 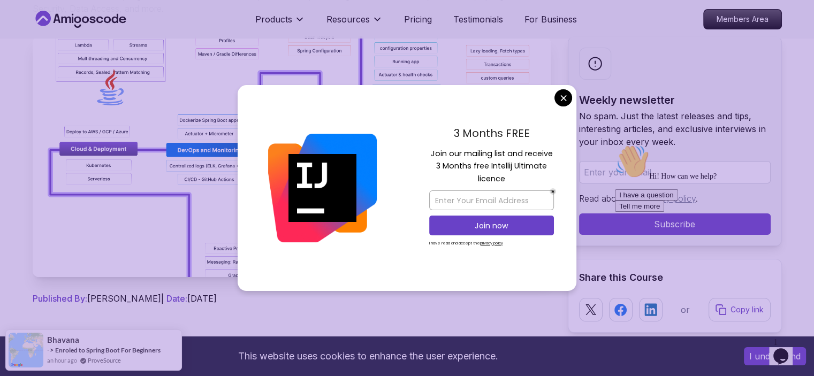 I want to click on p: Pricing, so click(x=418, y=19).